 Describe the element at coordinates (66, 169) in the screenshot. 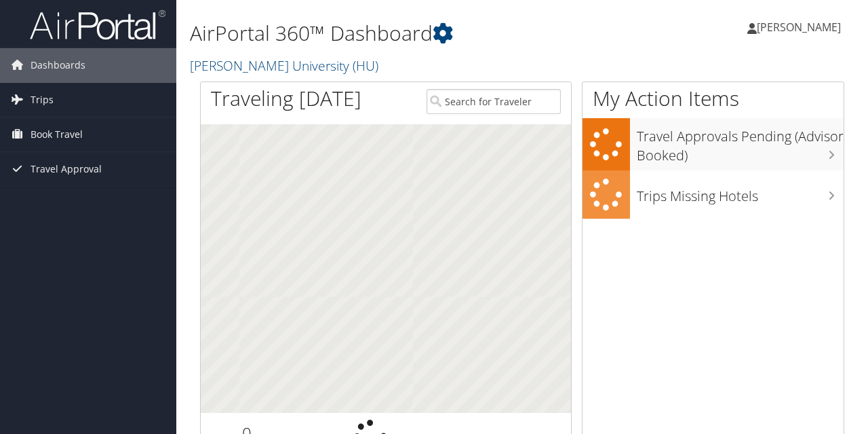

I see `span: Travel Approval` at that location.